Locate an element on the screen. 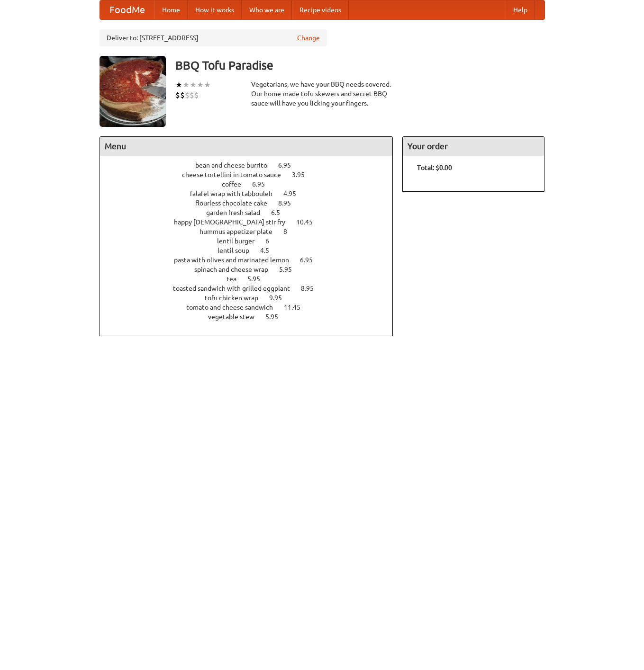 The image size is (644, 670). a: toasted sandwich with grilled eggplant 8.95 is located at coordinates (253, 289).